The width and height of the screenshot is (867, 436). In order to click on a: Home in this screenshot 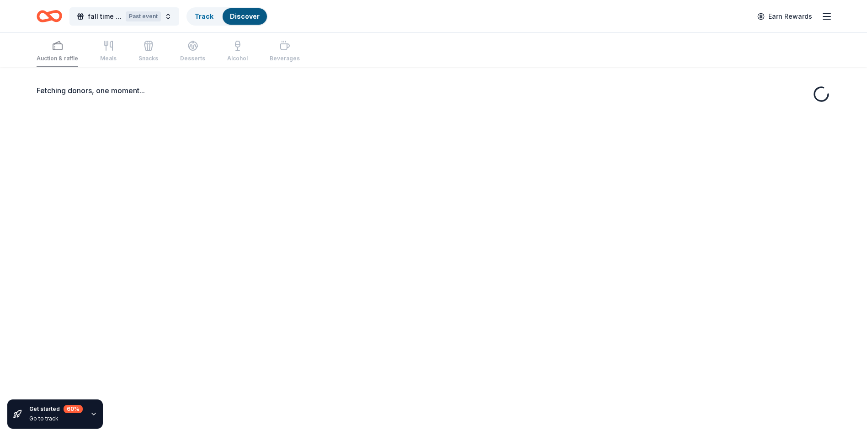, I will do `click(49, 16)`.